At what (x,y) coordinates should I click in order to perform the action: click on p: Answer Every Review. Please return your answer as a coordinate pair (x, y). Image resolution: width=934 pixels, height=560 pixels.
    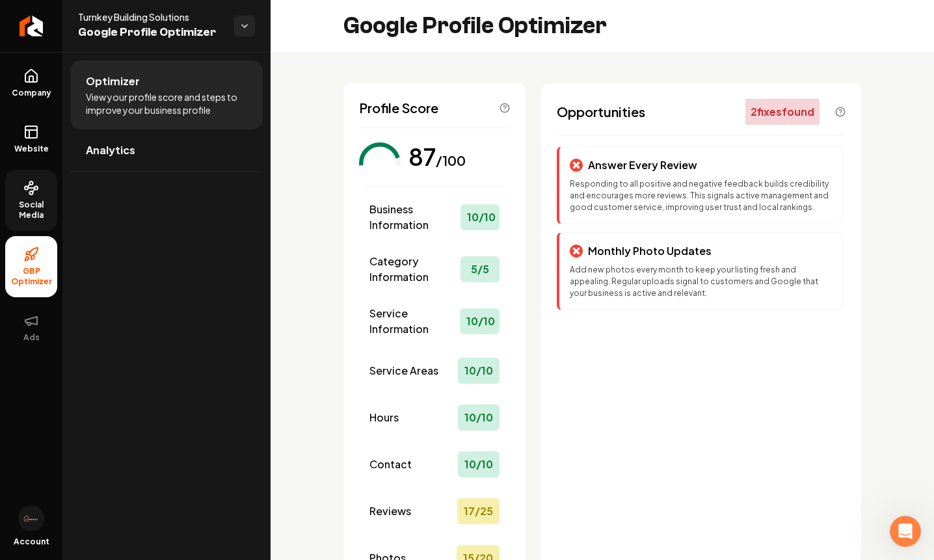
    Looking at the image, I should click on (643, 165).